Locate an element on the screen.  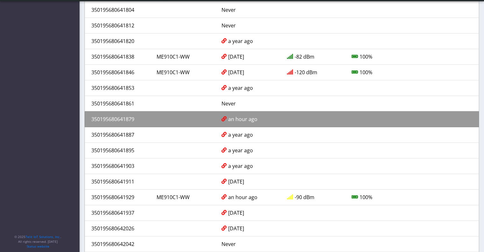
span: -82 dBm is located at coordinates (304, 57).